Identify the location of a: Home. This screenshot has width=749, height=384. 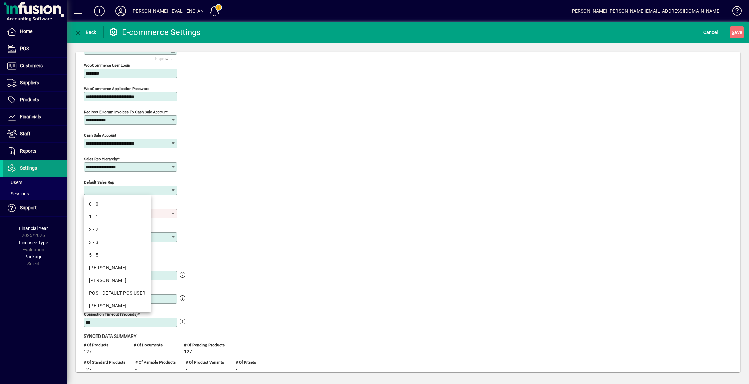
(35, 32).